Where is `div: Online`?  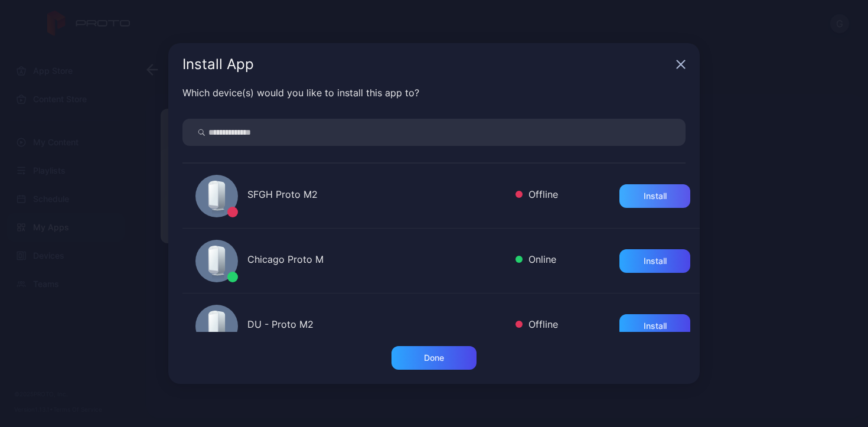 div: Online is located at coordinates (535, 261).